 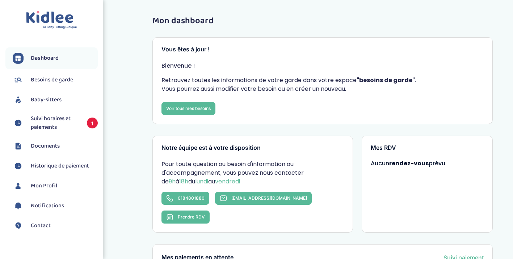 What do you see at coordinates (45, 58) in the screenshot?
I see `span: Dashboard` at bounding box center [45, 58].